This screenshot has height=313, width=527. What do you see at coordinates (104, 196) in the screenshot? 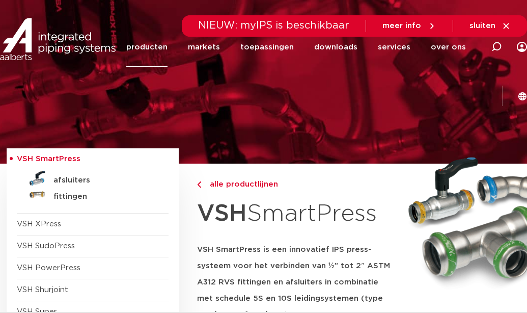
I see `h5: fittingen` at bounding box center [104, 196].